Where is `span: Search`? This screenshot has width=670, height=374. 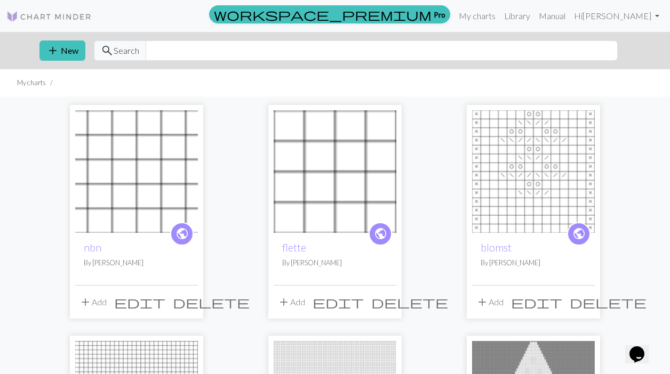
span: Search is located at coordinates (126, 51).